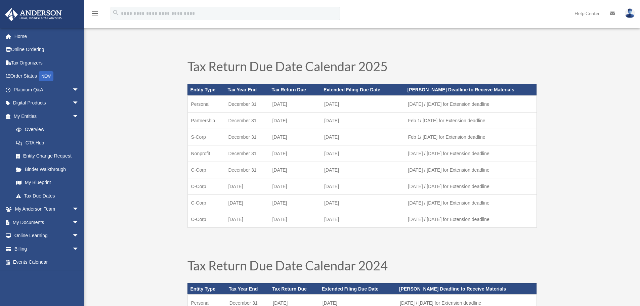 This screenshot has height=306, width=640. I want to click on td: Personal, so click(206, 104).